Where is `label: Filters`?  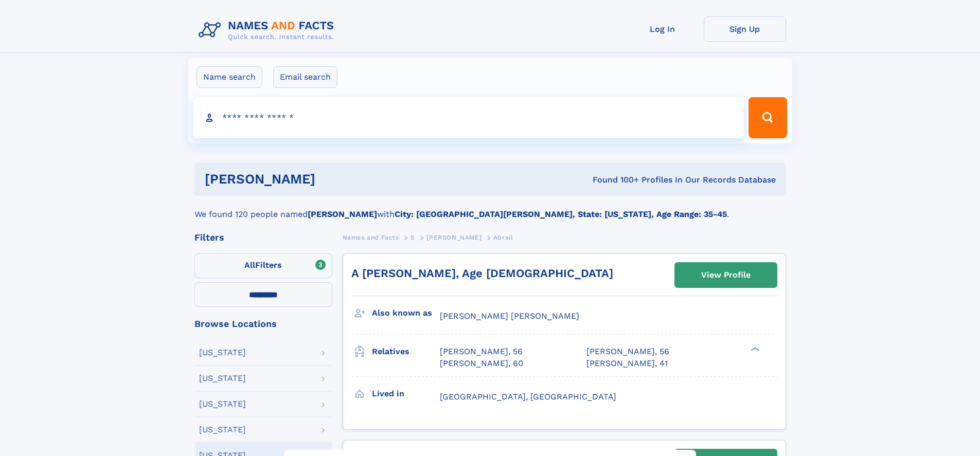
label: Filters is located at coordinates (264, 266).